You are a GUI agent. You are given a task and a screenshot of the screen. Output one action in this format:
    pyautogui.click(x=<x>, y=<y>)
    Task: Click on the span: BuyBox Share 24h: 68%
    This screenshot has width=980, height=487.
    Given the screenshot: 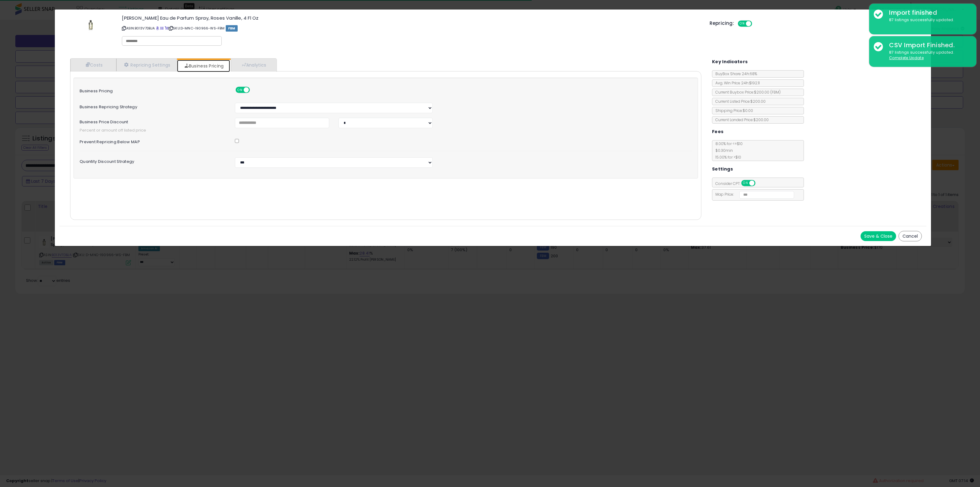 What is the action you would take?
    pyautogui.click(x=735, y=74)
    